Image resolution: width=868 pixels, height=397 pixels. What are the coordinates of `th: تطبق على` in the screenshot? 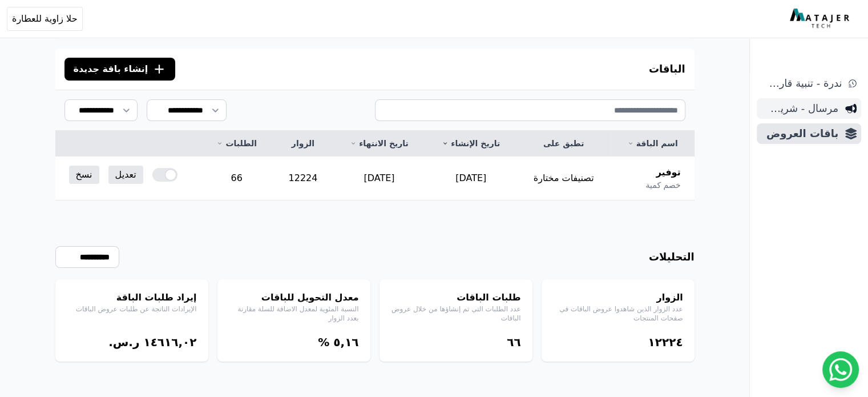 It's located at (563, 144).